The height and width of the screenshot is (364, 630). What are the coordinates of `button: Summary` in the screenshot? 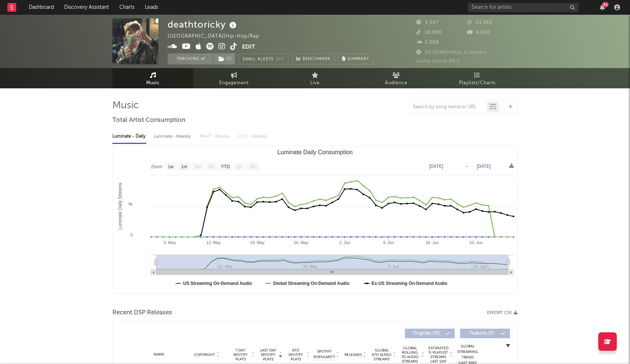 It's located at (356, 59).